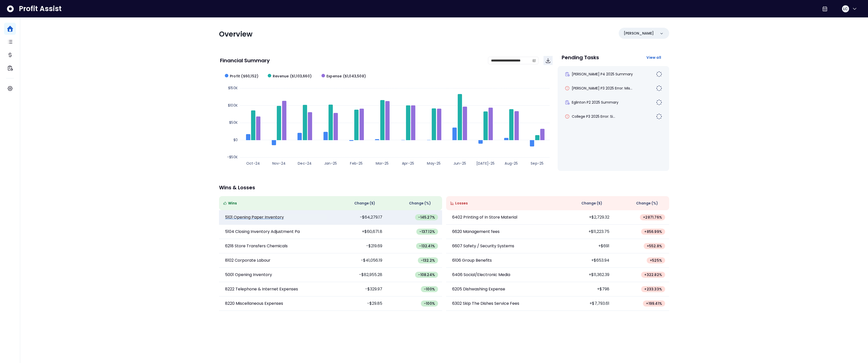 This screenshot has width=868, height=363. I want to click on td: -$219.69, so click(358, 246).